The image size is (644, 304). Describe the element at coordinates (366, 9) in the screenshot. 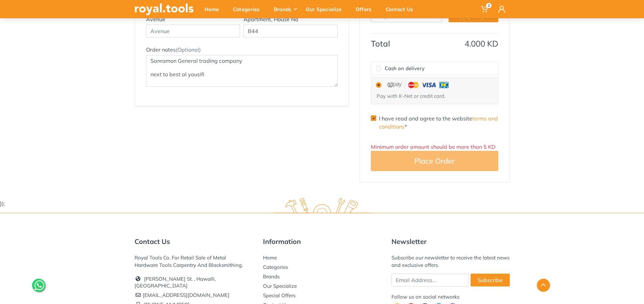

I see `div: Offers` at that location.